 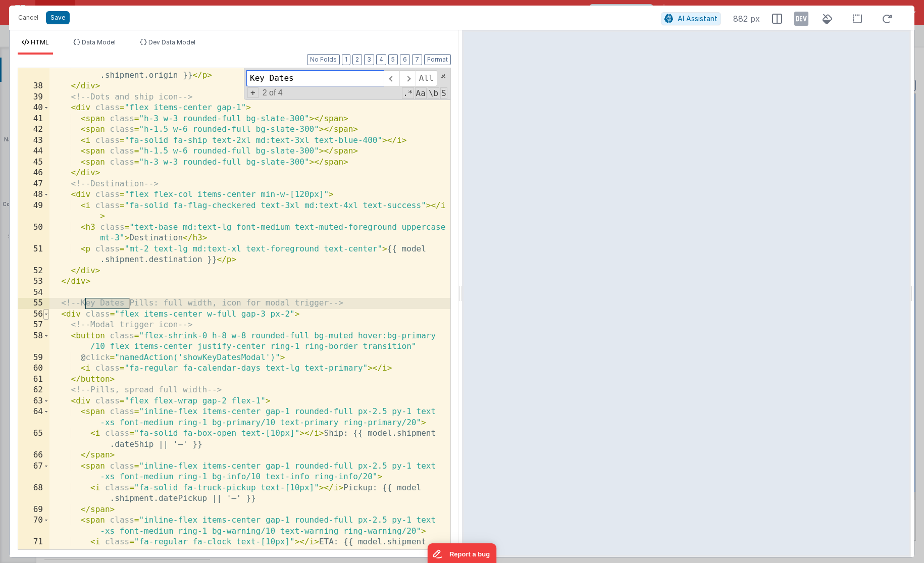 What do you see at coordinates (34, 401) in the screenshot?
I see `div: 63` at bounding box center [34, 401].